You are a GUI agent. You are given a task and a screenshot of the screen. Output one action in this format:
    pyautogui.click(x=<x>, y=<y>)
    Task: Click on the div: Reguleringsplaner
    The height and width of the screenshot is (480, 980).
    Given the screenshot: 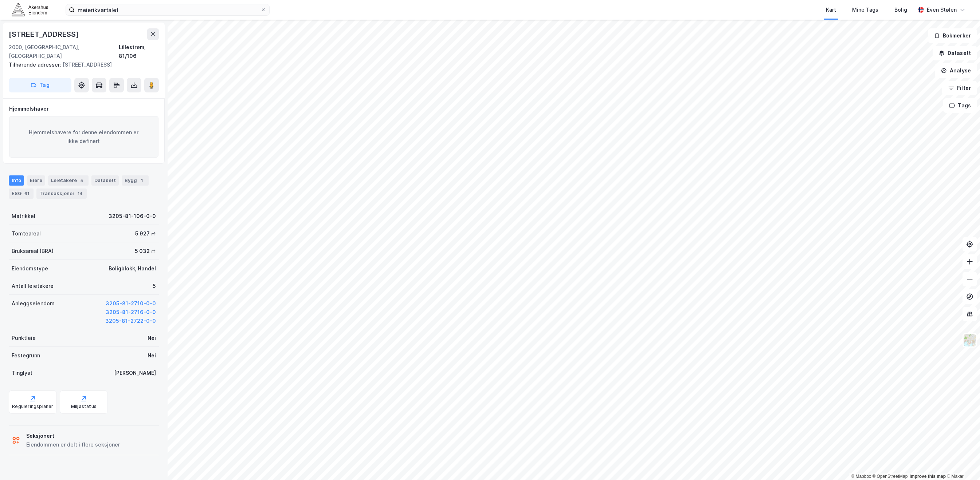 What is the action you would take?
    pyautogui.click(x=32, y=407)
    